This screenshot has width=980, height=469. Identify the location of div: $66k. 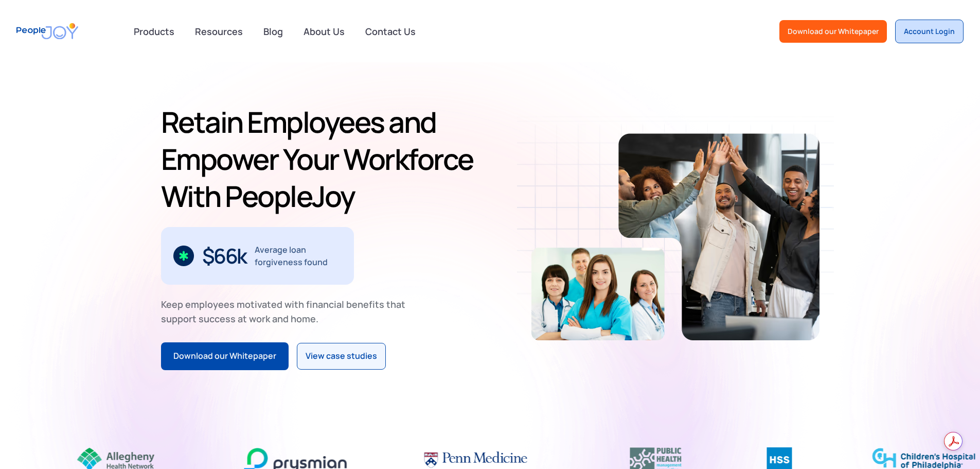
(224, 256).